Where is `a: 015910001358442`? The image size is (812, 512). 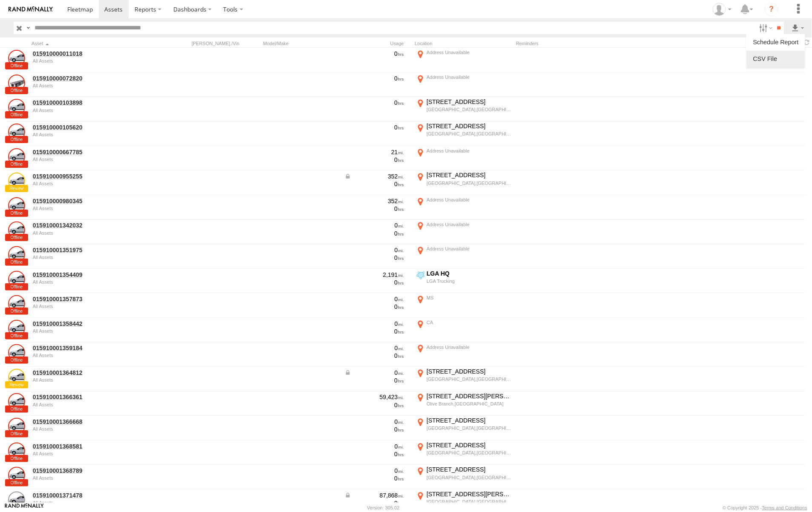 a: 015910001358442 is located at coordinates (91, 324).